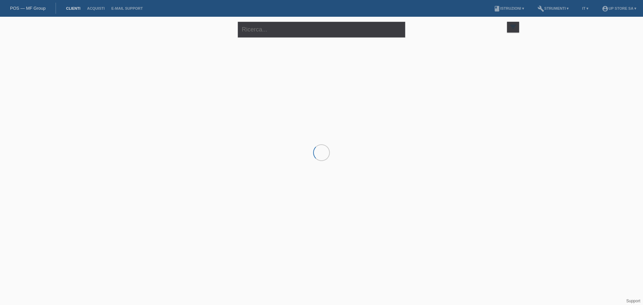 The width and height of the screenshot is (643, 305). What do you see at coordinates (619, 8) in the screenshot?
I see `a: account_circleUp Store SA ▾` at bounding box center [619, 8].